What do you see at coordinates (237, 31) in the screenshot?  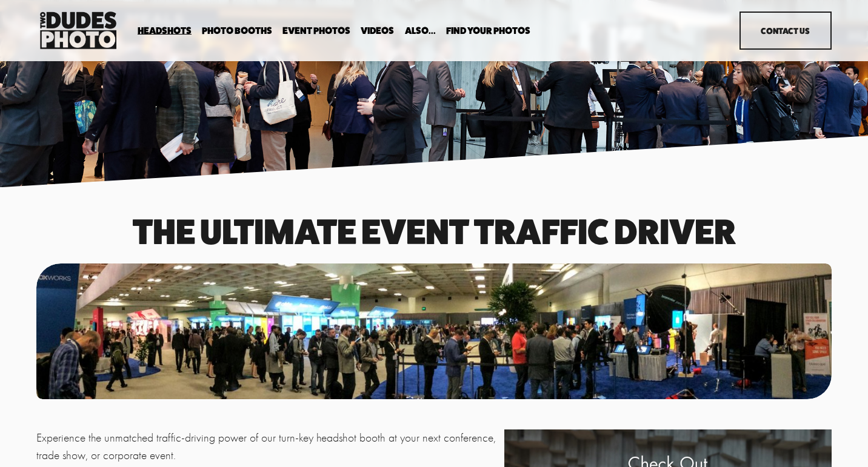 I see `span: Photo Booths` at bounding box center [237, 31].